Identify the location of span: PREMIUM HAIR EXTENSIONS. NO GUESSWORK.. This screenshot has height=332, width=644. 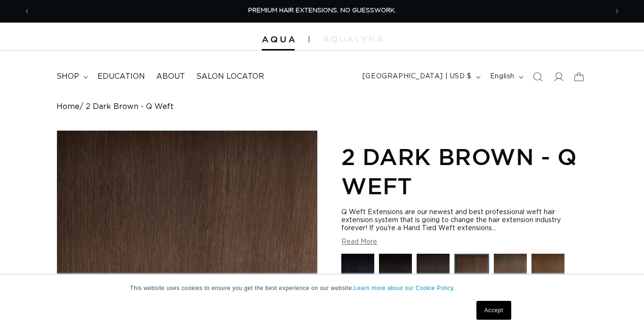
(322, 10).